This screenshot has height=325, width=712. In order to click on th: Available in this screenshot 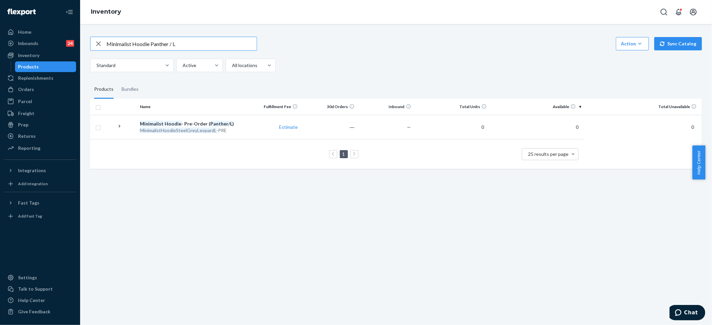, I will do `click(536, 107)`.